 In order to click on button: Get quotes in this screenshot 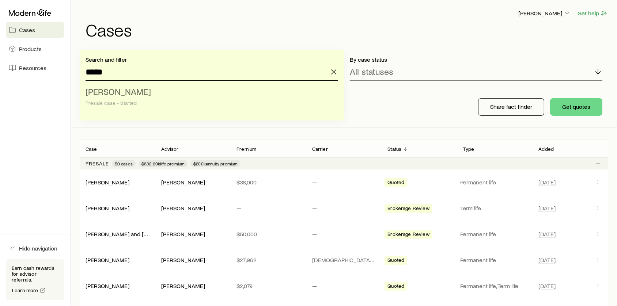, I will do `click(576, 107)`.